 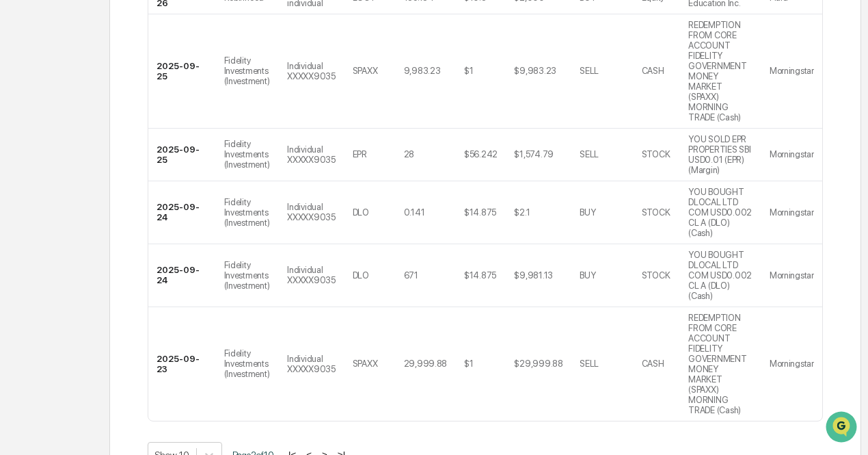 I want to click on a: 🗄️Attestations, so click(x=134, y=179).